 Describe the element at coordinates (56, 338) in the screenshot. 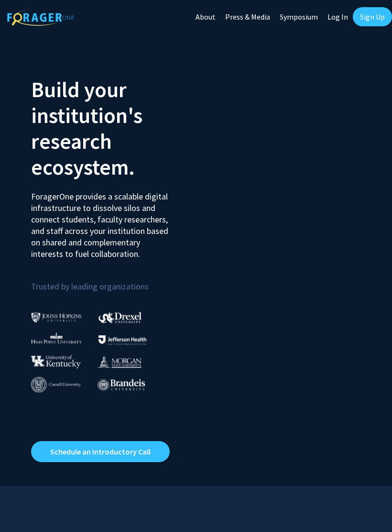

I see `img: High Point University` at that location.